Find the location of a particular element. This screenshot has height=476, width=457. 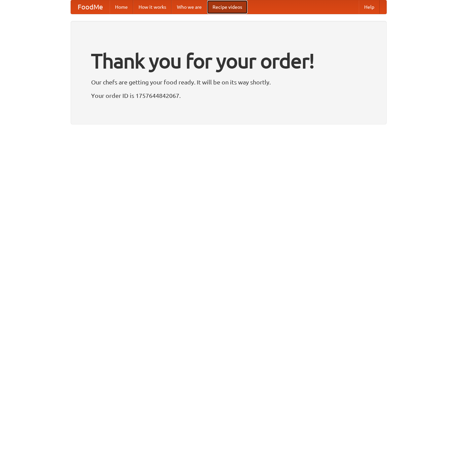

a: How it works is located at coordinates (152, 7).